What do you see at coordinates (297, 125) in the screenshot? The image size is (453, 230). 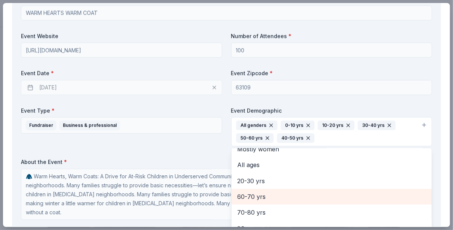 I see `div: 0-10 yrs` at bounding box center [297, 125].